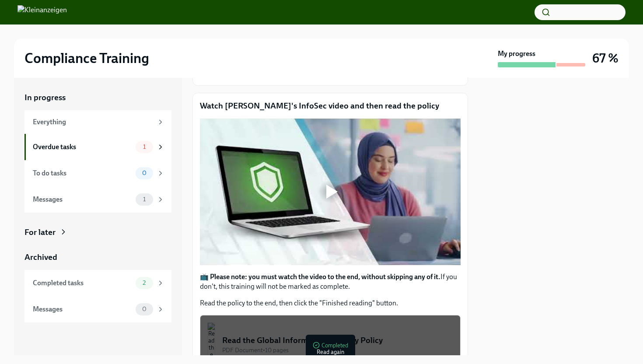 The height and width of the screenshot is (364, 643). Describe the element at coordinates (82, 283) in the screenshot. I see `div: Completed tasks` at that location.